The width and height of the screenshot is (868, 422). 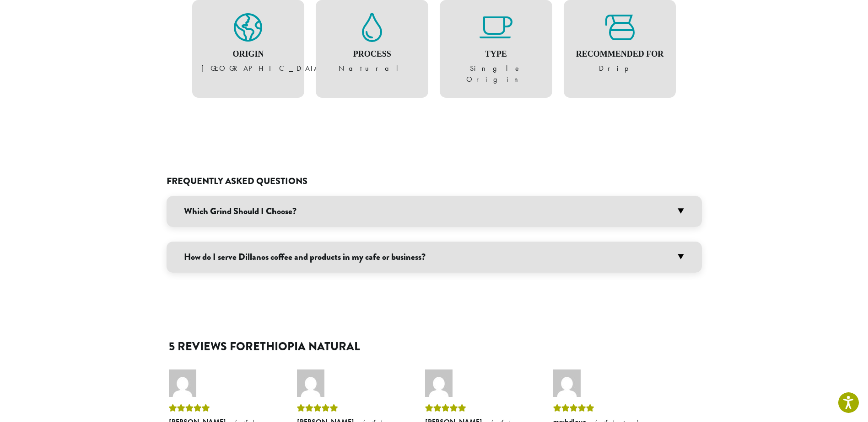 I want to click on h4: Process, so click(x=372, y=54).